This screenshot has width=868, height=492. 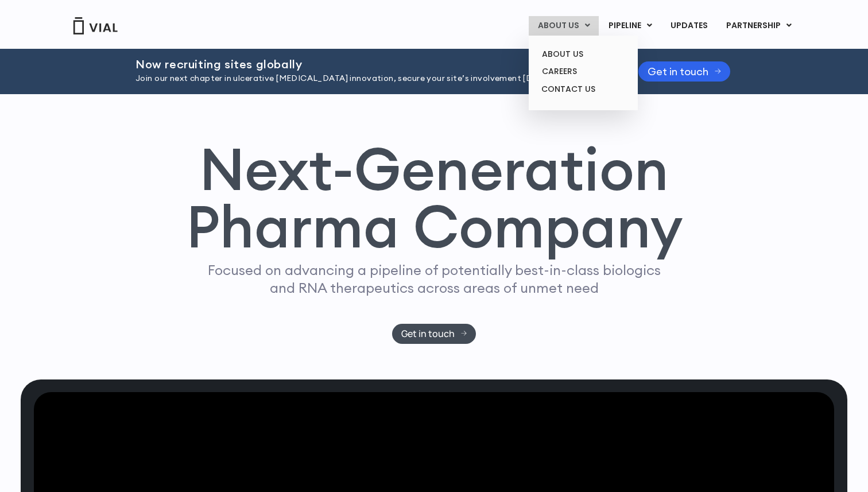 I want to click on a: PARTNERSHIPMenu Toggle, so click(x=759, y=26).